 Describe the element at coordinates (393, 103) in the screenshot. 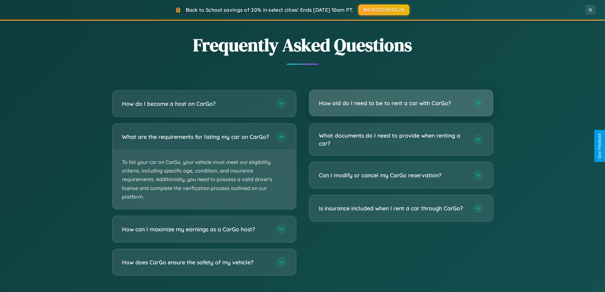

I see `h3: How old do I need to be to rent a car with CarGo?` at that location.